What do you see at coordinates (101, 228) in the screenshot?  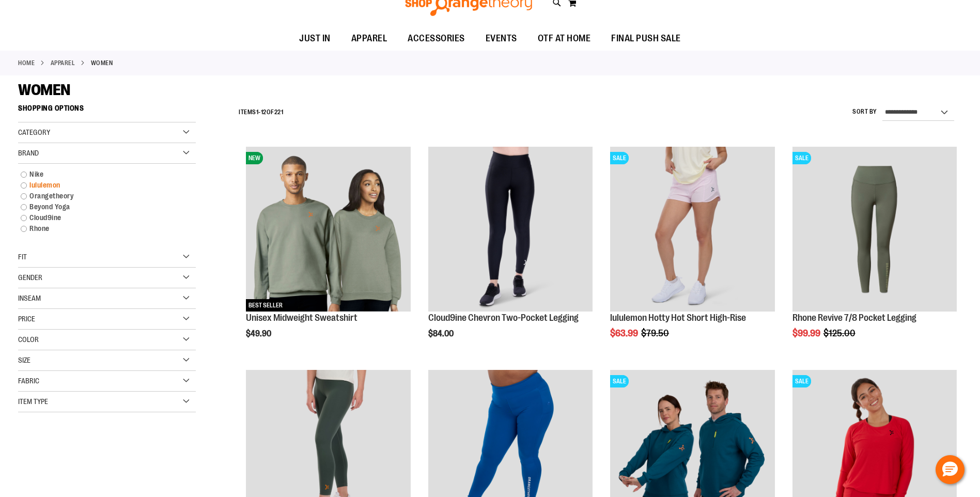 I see `a: Rhone` at bounding box center [101, 228].